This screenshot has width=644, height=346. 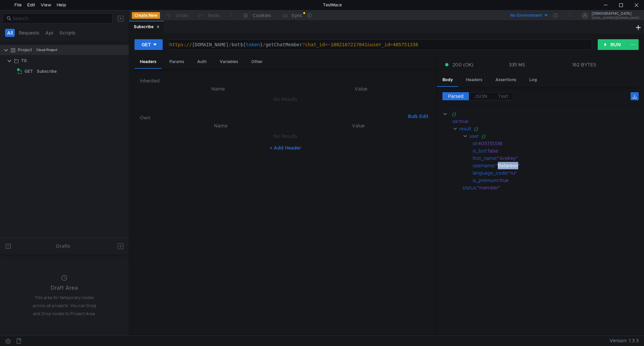 What do you see at coordinates (418, 116) in the screenshot?
I see `button: Bulk Edit` at bounding box center [418, 116].